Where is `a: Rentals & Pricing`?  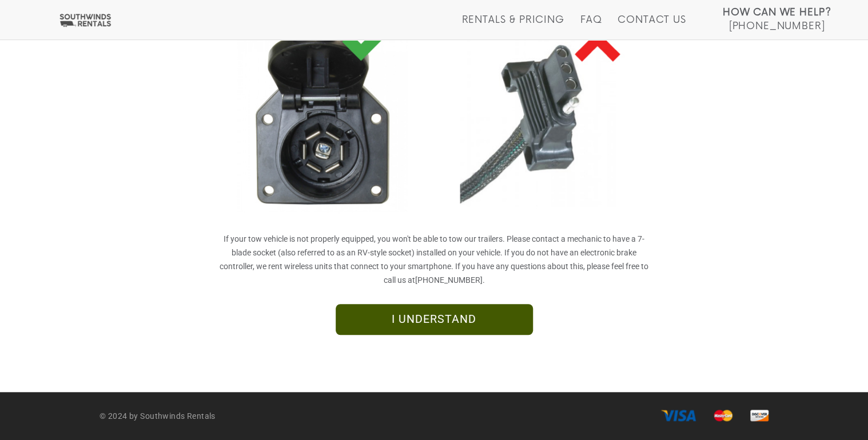
a: Rentals & Pricing is located at coordinates (512, 26).